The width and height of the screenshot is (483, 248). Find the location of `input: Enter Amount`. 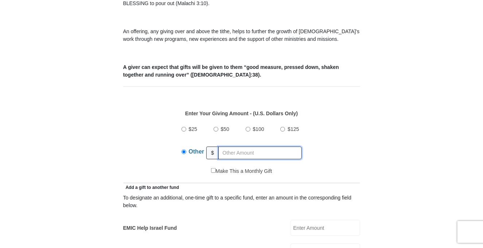

input: Enter Amount is located at coordinates (325, 228).